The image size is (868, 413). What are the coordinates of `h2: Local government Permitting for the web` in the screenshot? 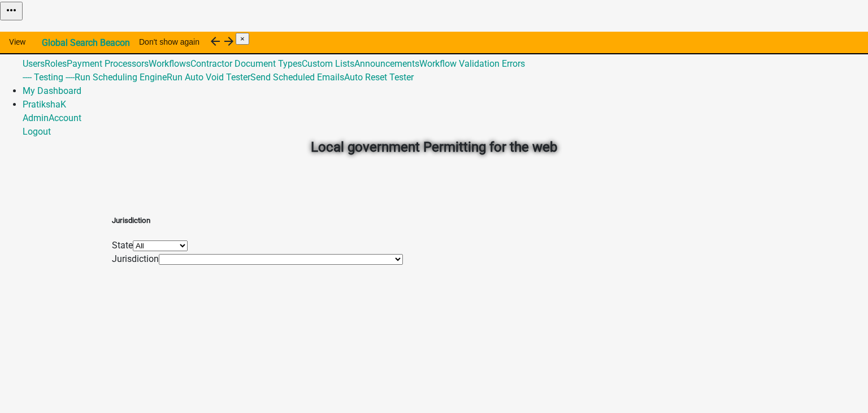 It's located at (434, 147).